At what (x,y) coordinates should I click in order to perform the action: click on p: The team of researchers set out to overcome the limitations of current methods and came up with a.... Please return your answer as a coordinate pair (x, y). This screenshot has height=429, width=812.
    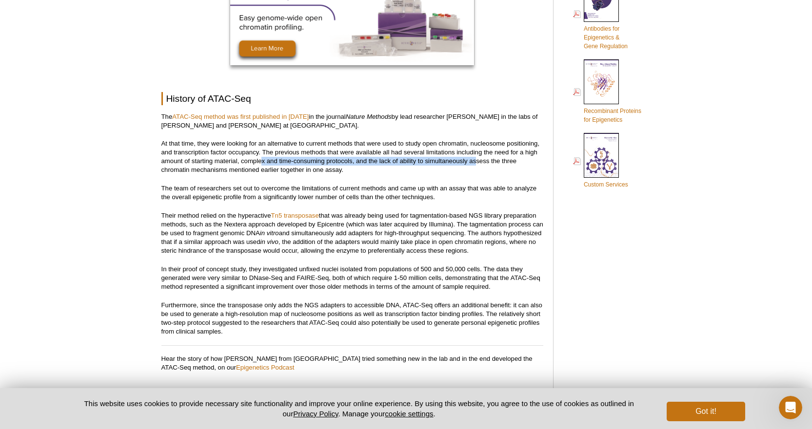
    Looking at the image, I should click on (352, 193).